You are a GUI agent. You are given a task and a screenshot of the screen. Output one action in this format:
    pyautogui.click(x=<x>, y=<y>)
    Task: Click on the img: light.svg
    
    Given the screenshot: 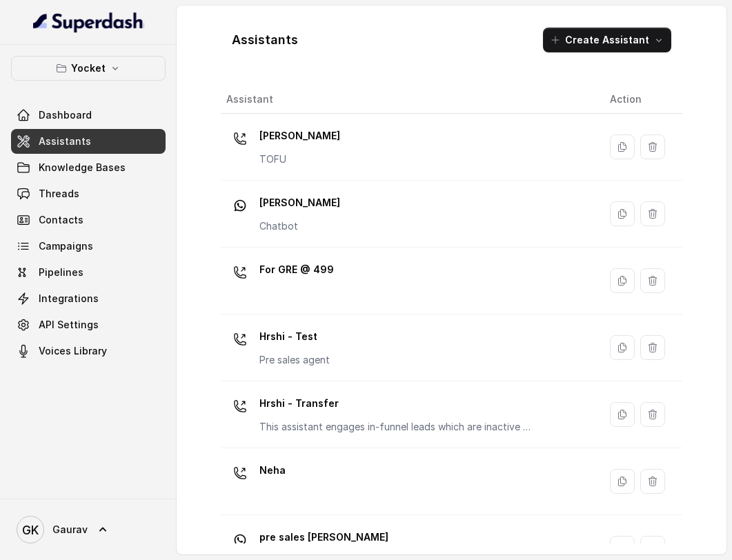 What is the action you would take?
    pyautogui.click(x=89, y=22)
    